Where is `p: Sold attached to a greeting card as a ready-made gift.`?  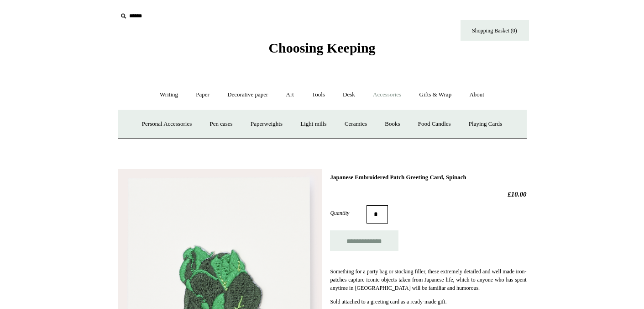
p: Sold attached to a greeting card as a ready-made gift. is located at coordinates (428, 301).